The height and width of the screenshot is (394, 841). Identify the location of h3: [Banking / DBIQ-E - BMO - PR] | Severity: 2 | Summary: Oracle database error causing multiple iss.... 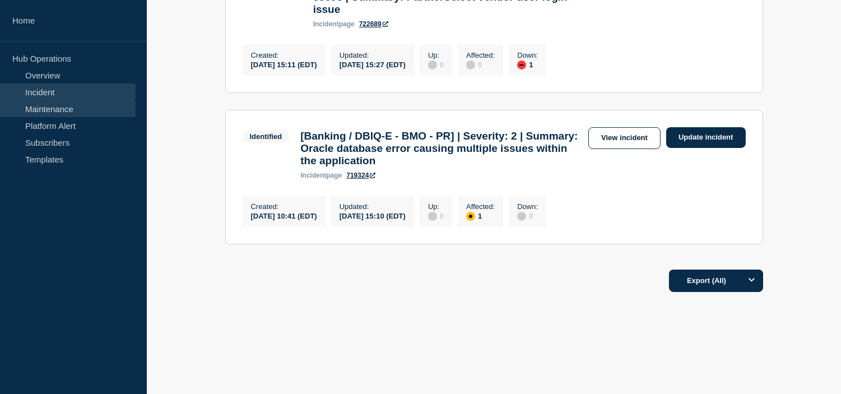
(442, 149).